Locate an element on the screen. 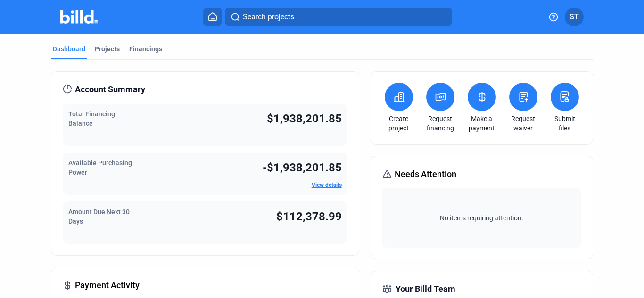  span: Payment Activity is located at coordinates (107, 285).